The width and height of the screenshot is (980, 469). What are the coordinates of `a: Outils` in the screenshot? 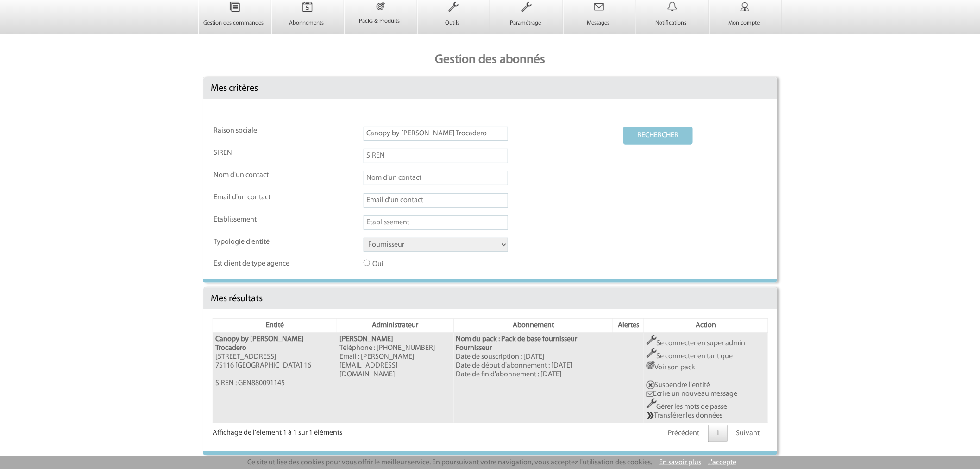 It's located at (453, 19).